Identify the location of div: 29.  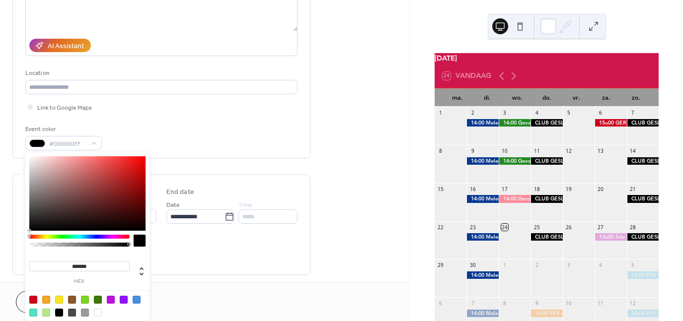
(441, 266).